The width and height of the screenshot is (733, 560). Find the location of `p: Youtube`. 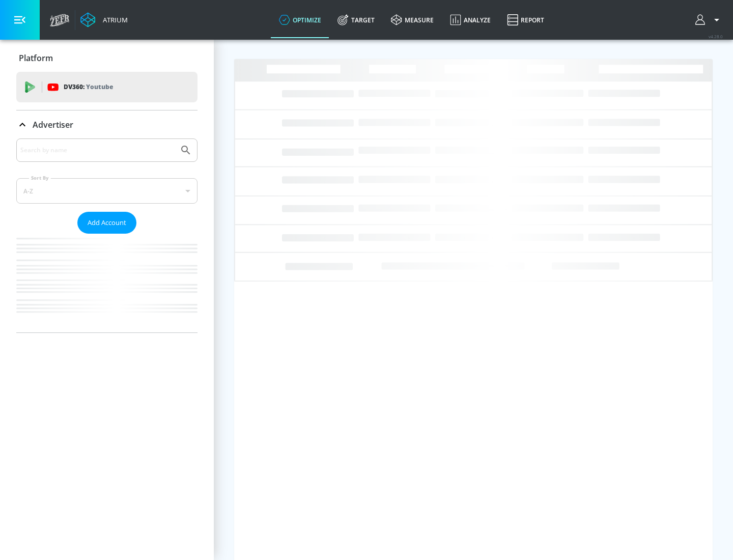

p: Youtube is located at coordinates (99, 86).